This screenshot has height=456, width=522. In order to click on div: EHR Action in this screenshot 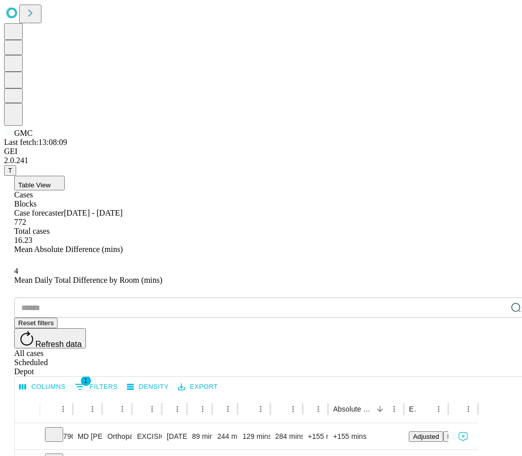, I will do `click(412, 409)`.